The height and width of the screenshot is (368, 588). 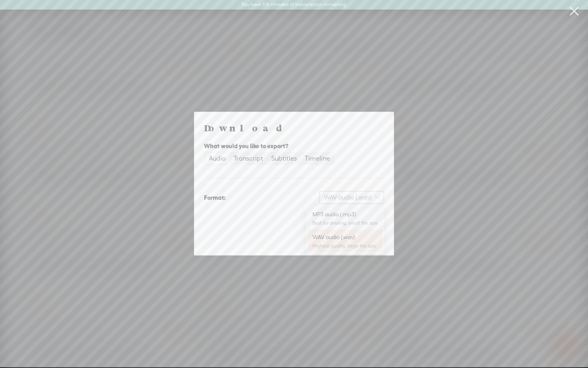 I want to click on span: WAV audio (.wav), so click(x=351, y=197).